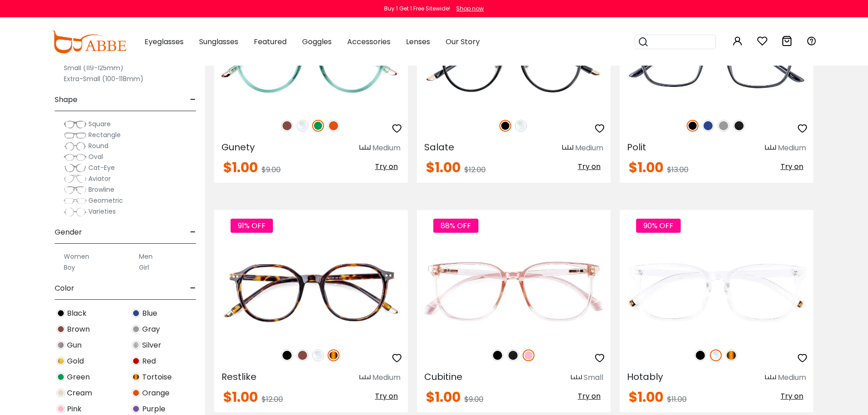 The width and height of the screenshot is (868, 415). What do you see at coordinates (149, 313) in the screenshot?
I see `span: Blue` at bounding box center [149, 313].